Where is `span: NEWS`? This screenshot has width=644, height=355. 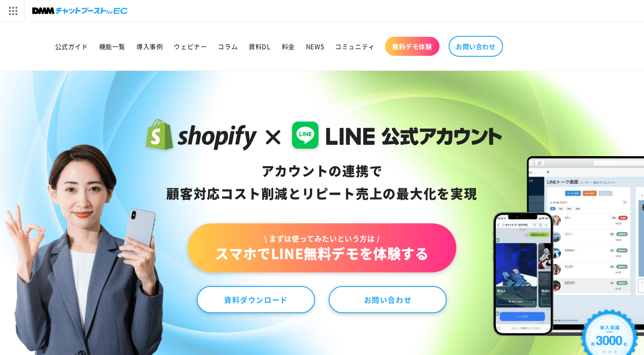
span: NEWS is located at coordinates (315, 47).